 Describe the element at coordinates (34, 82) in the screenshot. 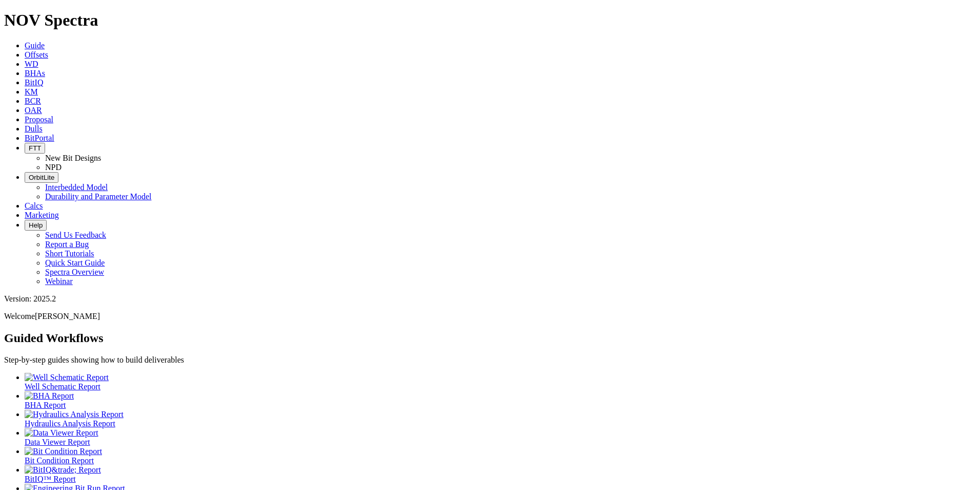

I see `a: BitIQ` at that location.